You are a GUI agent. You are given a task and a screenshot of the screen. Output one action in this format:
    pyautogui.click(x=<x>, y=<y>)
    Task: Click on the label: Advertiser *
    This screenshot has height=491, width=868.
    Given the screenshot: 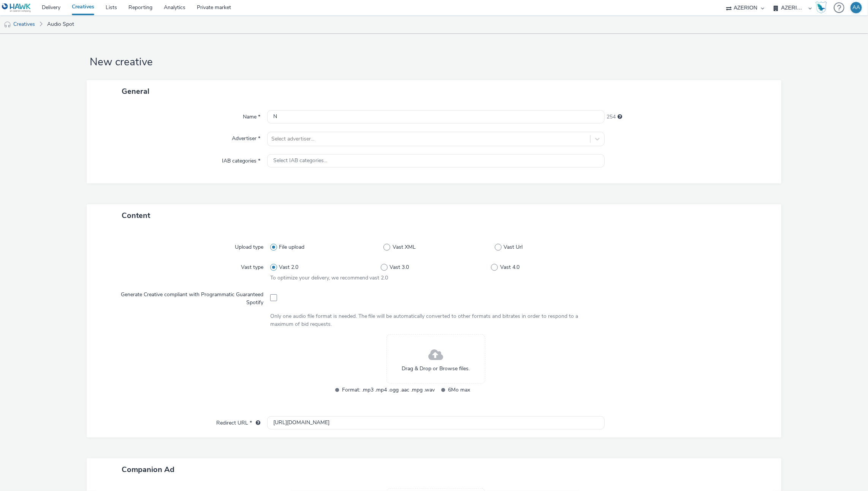 What is the action you would take?
    pyautogui.click(x=246, y=137)
    